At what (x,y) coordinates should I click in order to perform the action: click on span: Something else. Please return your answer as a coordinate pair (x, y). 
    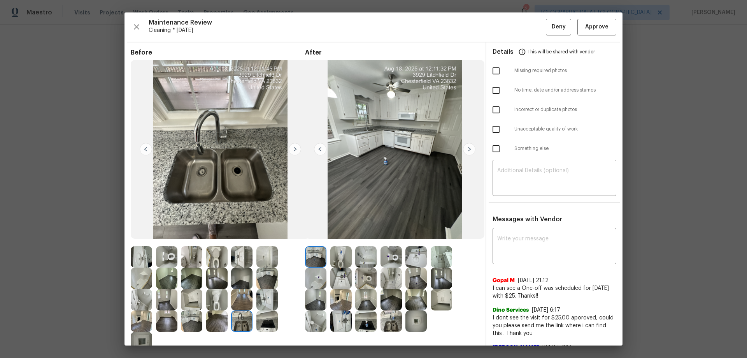
    Looking at the image, I should click on (565, 148).